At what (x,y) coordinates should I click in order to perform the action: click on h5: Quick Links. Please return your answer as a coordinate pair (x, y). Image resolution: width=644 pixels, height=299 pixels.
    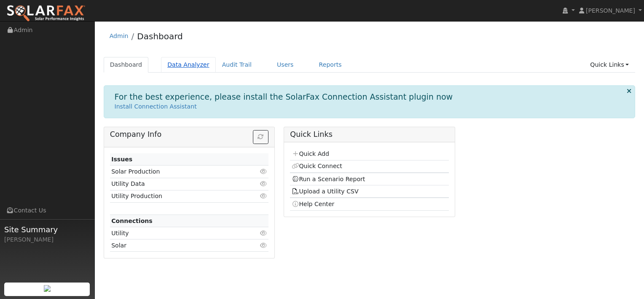
    Looking at the image, I should click on (369, 134).